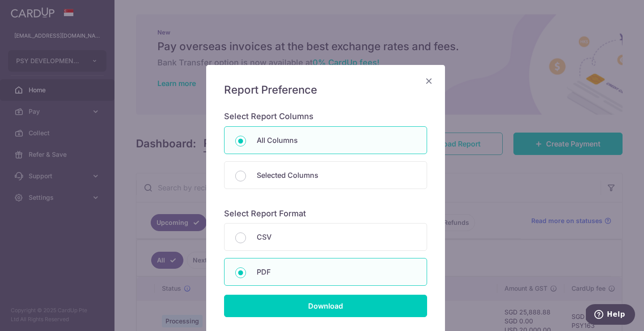 Image resolution: width=644 pixels, height=331 pixels. What do you see at coordinates (326, 214) in the screenshot?
I see `h6: Select Report Format` at bounding box center [326, 214].